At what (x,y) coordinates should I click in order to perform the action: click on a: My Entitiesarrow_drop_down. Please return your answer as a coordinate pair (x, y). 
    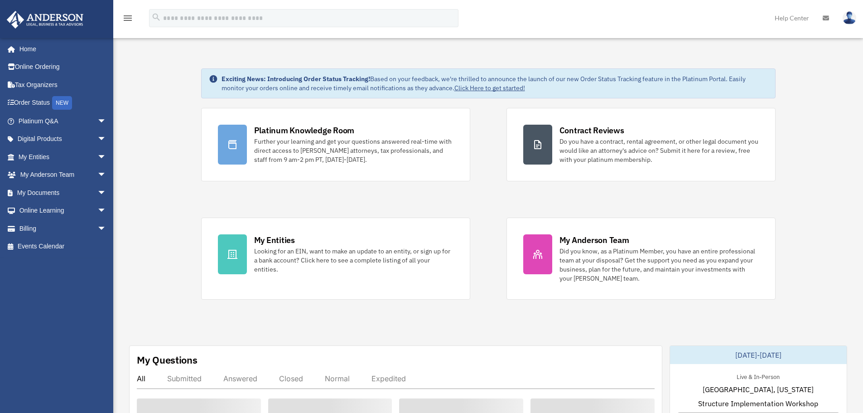
    Looking at the image, I should click on (63, 157).